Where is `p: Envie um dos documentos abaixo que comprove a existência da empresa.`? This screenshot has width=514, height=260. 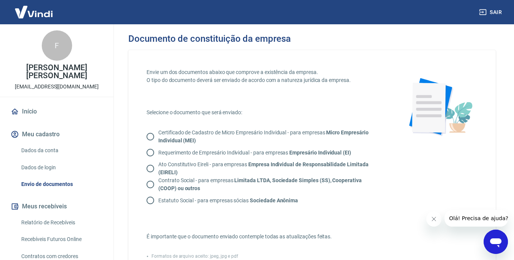
p: Envie um dos documentos abaixo que comprove a existência da empresa. is located at coordinates (265, 72).